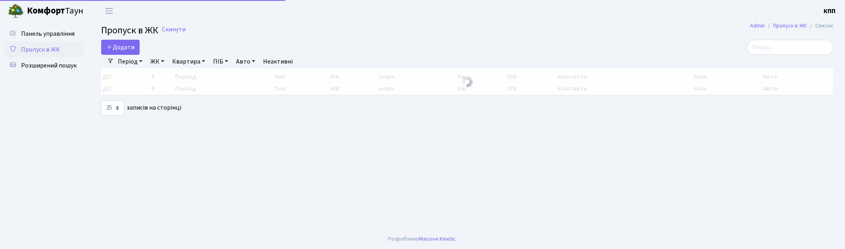 Image resolution: width=845 pixels, height=249 pixels. Describe the element at coordinates (467, 82) in the screenshot. I see `img: Обробка...` at that location.